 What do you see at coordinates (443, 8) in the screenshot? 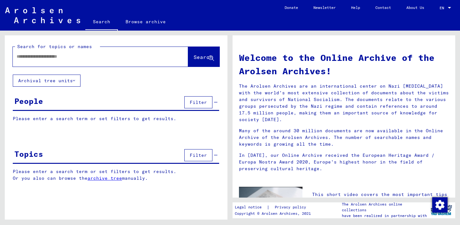
I see `span: EN` at bounding box center [443, 8].